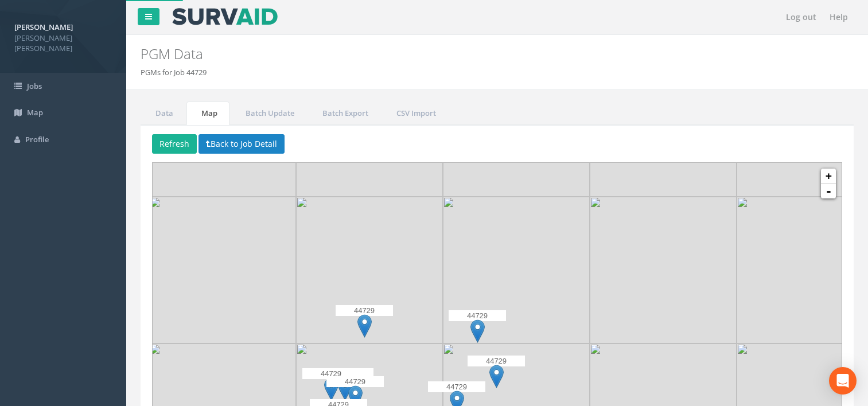  Describe the element at coordinates (344, 113) in the screenshot. I see `a: Batch Export` at that location.